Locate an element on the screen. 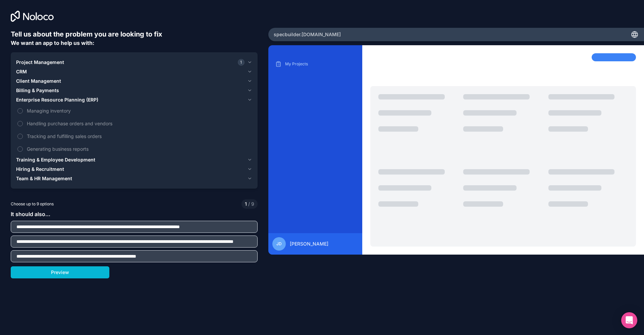 The image size is (644, 335). span: 9 is located at coordinates (250, 204).